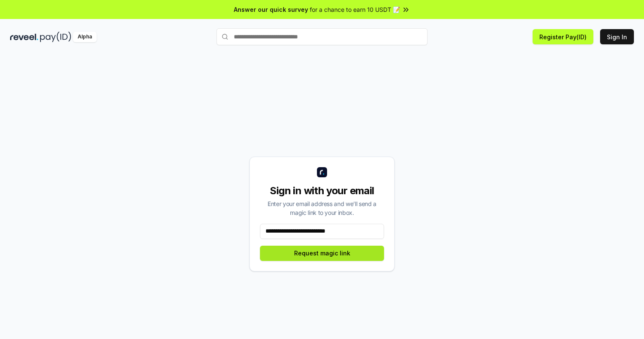  Describe the element at coordinates (563, 37) in the screenshot. I see `button: Register Pay(ID)` at that location.